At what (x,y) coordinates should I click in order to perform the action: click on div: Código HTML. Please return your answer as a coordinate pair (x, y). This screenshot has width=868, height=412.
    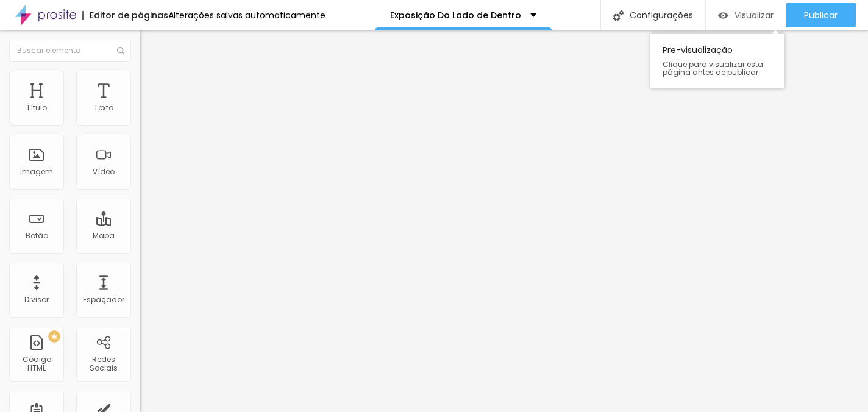
    Looking at the image, I should click on (36, 364).